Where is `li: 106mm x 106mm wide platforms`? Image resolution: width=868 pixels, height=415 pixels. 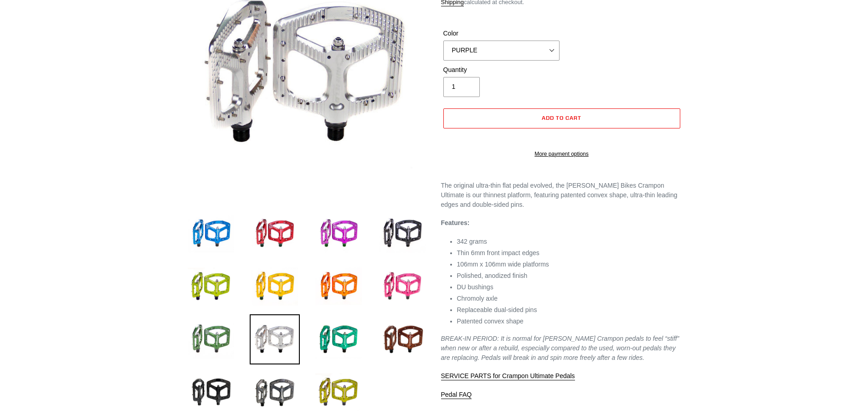 li: 106mm x 106mm wide platforms is located at coordinates (569, 264).